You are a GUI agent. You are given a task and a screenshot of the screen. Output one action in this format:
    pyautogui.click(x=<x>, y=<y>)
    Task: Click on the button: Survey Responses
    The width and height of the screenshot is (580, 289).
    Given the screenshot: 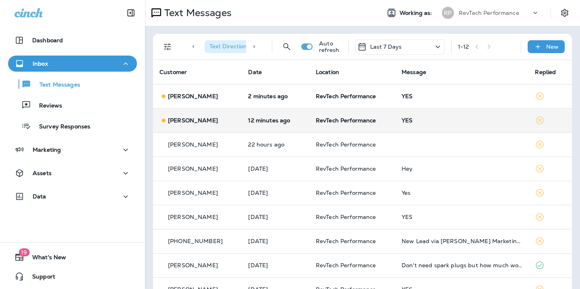 What is the action you would take?
    pyautogui.click(x=73, y=126)
    